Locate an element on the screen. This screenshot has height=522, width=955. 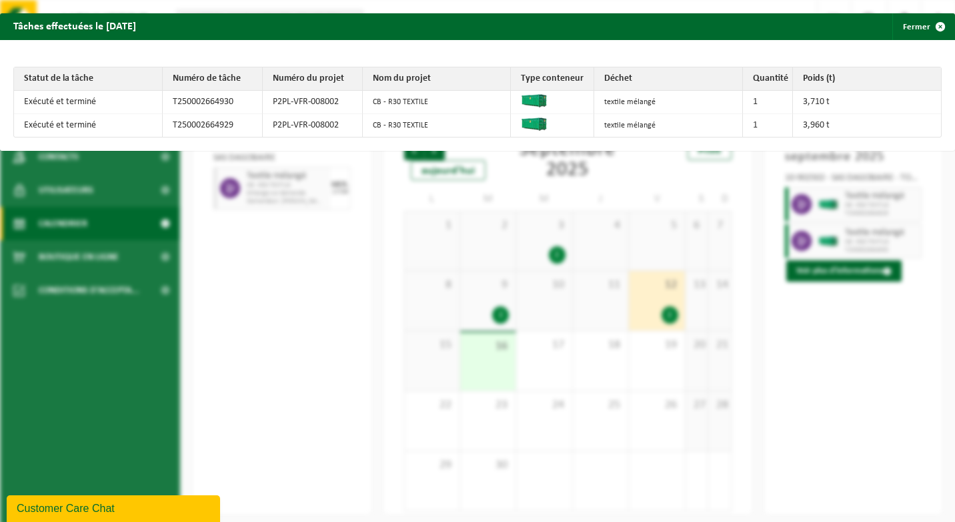
th: Quantité is located at coordinates (768, 79).